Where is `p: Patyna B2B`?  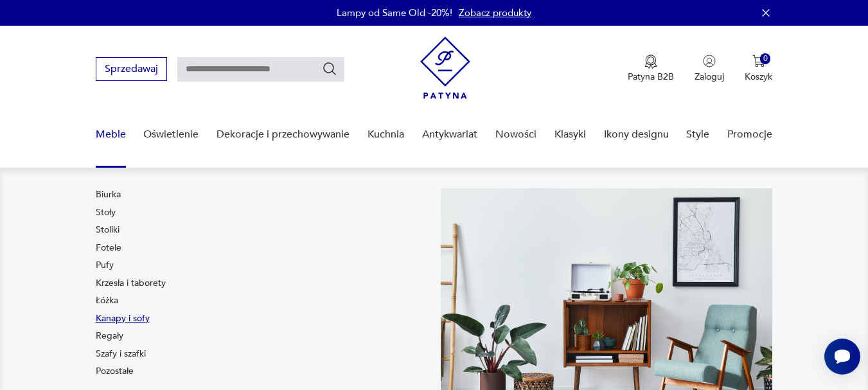 p: Patyna B2B is located at coordinates (651, 77).